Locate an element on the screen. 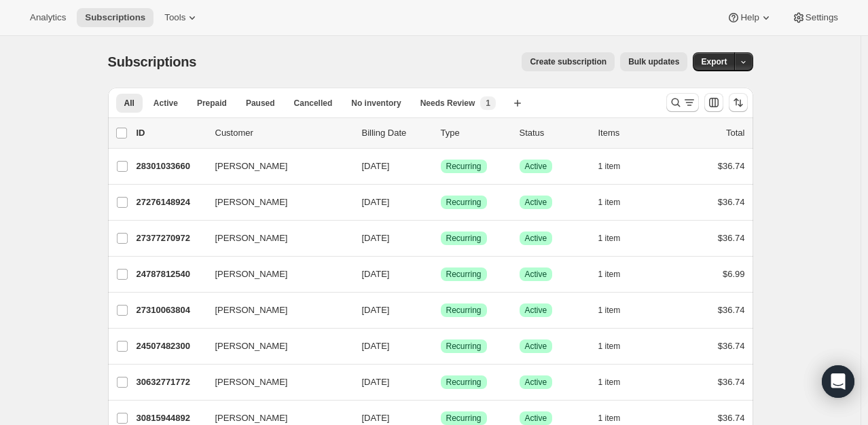 This screenshot has width=868, height=425. p: Billing Date is located at coordinates (396, 133).